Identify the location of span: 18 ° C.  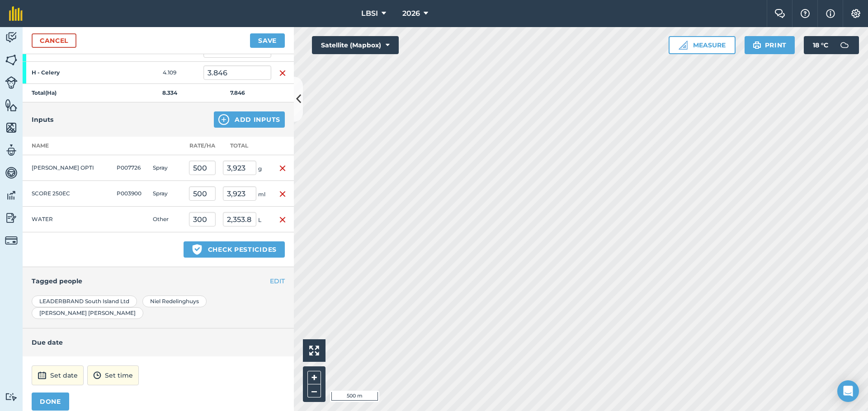
(820, 45).